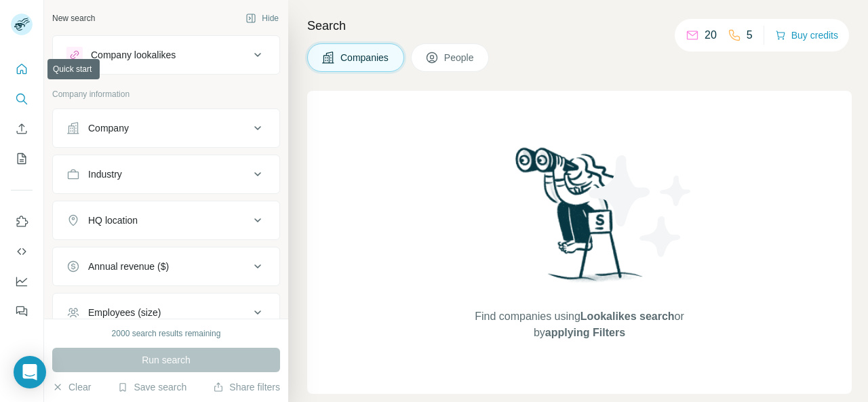  What do you see at coordinates (580, 219) in the screenshot?
I see `img: Surfe Illustration - Woman searching with binoculars` at bounding box center [580, 219].